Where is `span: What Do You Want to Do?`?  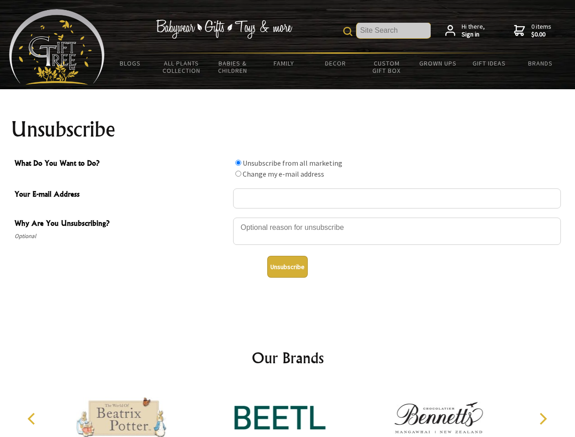
span: What Do You Want to Do? is located at coordinates (121, 164).